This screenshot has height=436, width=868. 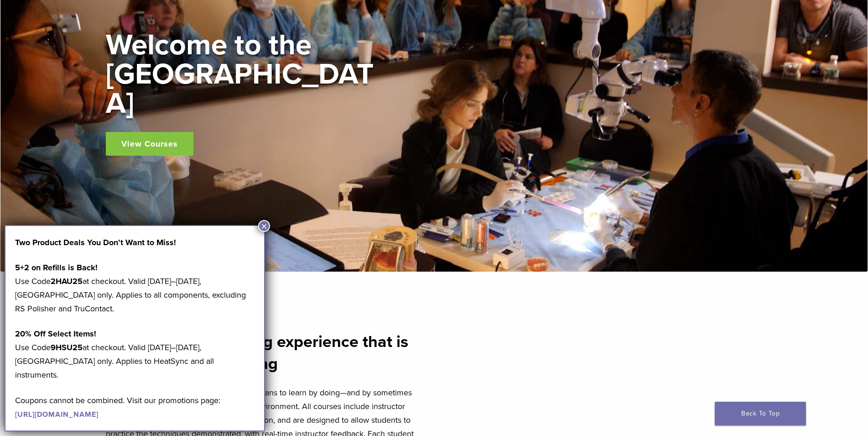 I want to click on a: Back To Top, so click(x=760, y=414).